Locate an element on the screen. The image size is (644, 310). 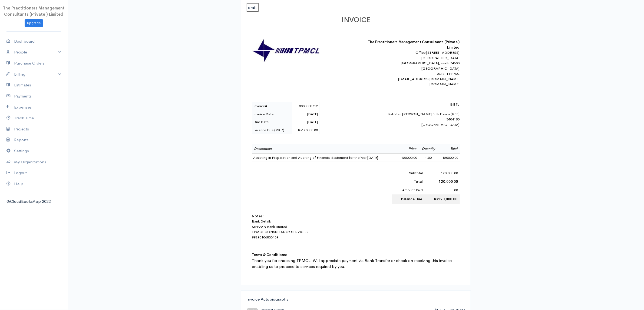
b: The Practitioners Management Consultants (Private ) Limited is located at coordinates (414, 45).